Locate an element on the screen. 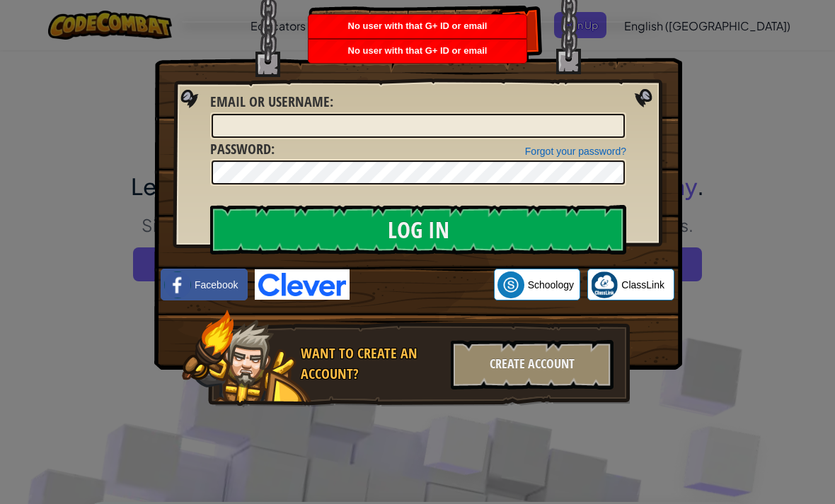 This screenshot has width=835, height=504. input: Log In is located at coordinates (418, 230).